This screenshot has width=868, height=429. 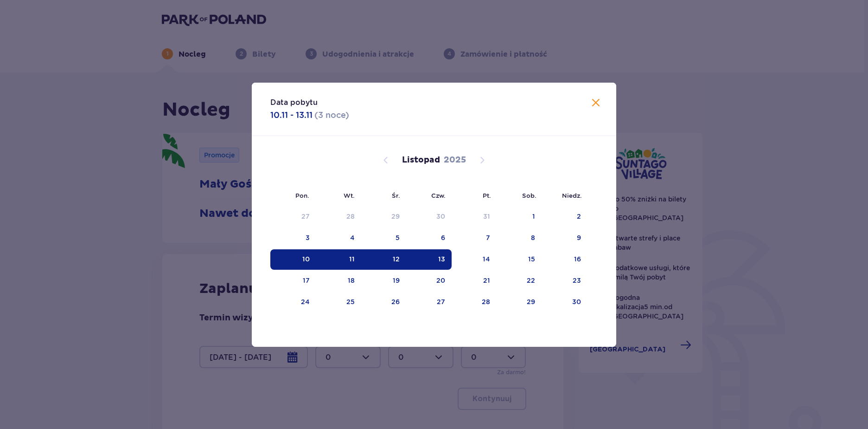 I want to click on div: 1, so click(x=534, y=216).